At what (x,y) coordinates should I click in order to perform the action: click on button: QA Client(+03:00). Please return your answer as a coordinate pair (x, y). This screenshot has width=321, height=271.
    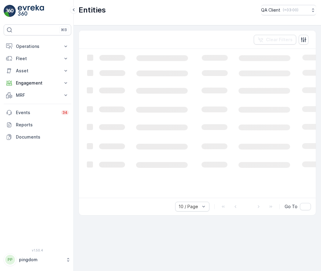
    Looking at the image, I should click on (289, 10).